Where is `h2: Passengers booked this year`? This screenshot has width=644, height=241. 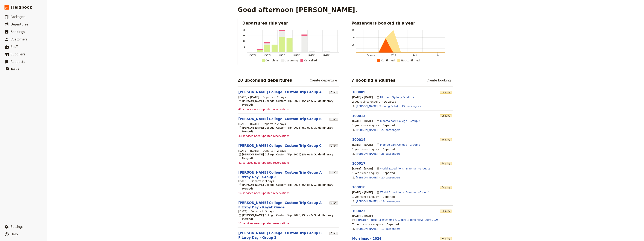
h2: Passengers booked this year is located at coordinates (400, 23).